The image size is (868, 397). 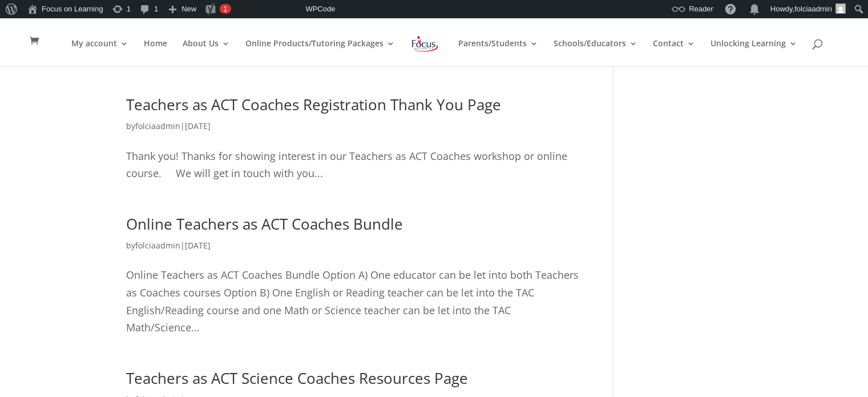 I want to click on a: Parents/Students, so click(x=498, y=53).